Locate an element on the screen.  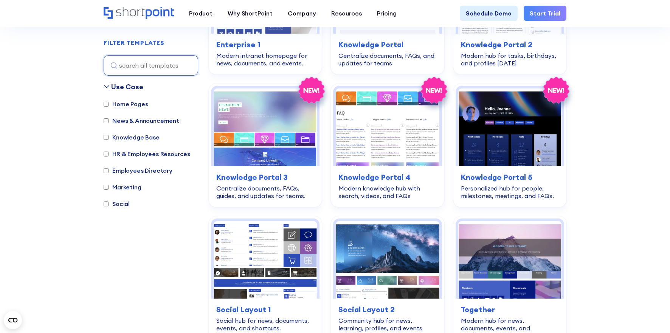
input: Home Pages is located at coordinates (106, 104).